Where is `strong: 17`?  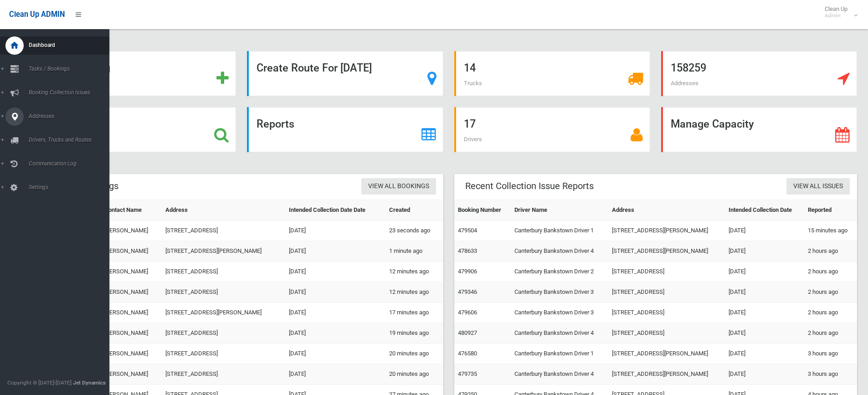 strong: 17 is located at coordinates (469, 123).